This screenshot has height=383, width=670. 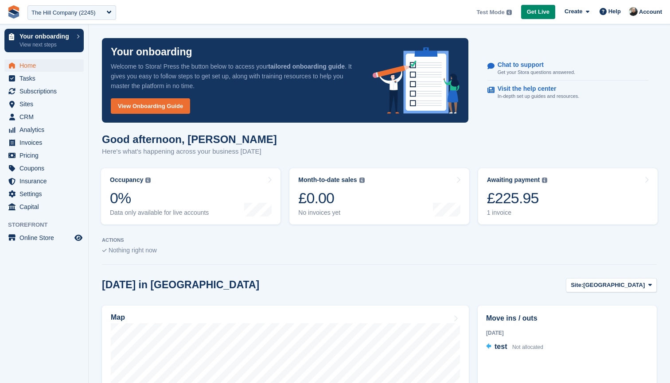 I want to click on span: Help, so click(x=614, y=12).